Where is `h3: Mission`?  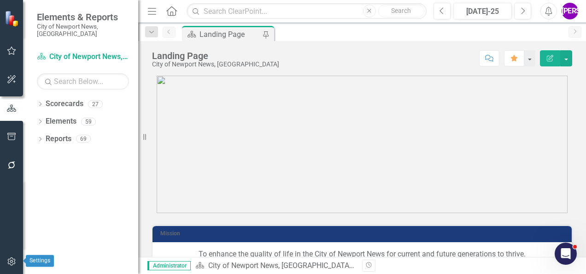
h3: Mission is located at coordinates (363, 233).